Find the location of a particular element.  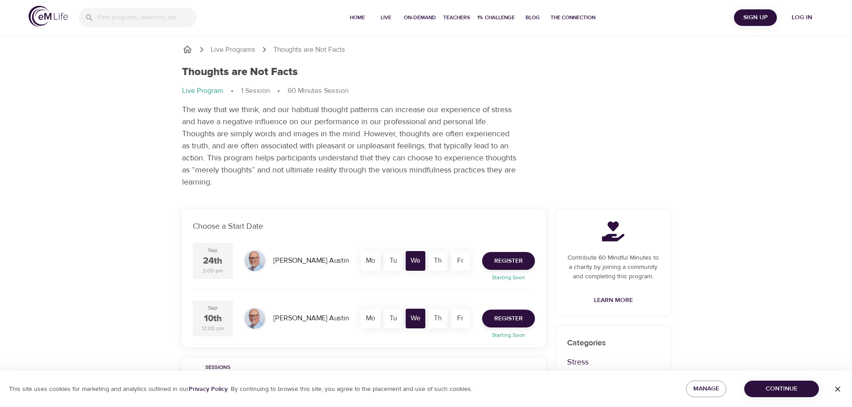

span: Manage is located at coordinates (706, 389).